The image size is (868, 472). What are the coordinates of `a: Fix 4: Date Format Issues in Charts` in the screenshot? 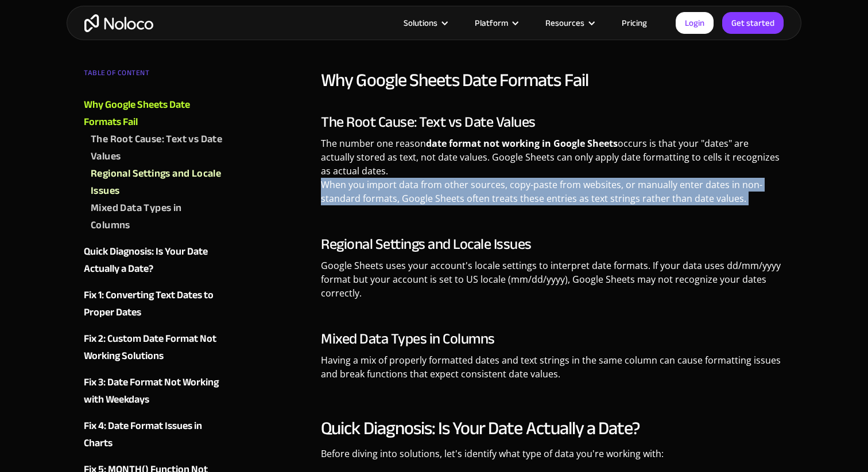 It's located at (153, 435).